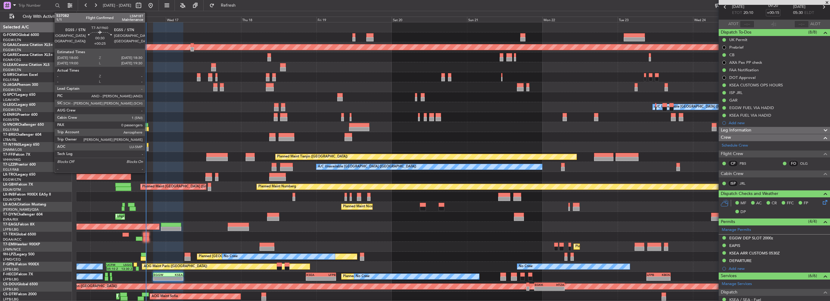  Describe the element at coordinates (743, 212) in the screenshot. I see `span: DP` at that location.